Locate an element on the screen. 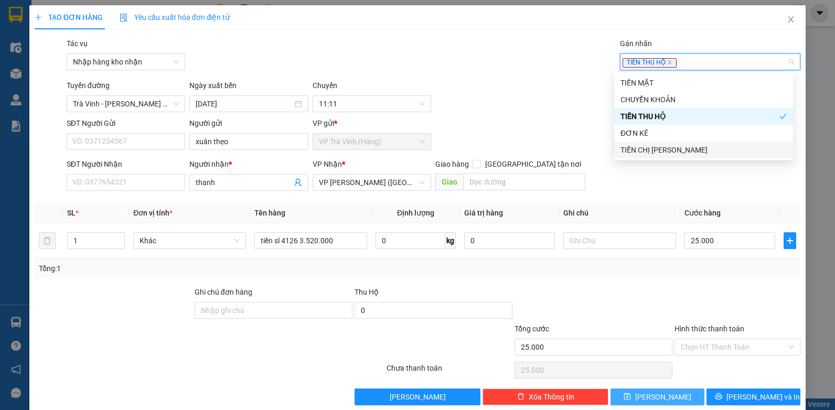 Image resolution: width=835 pixels, height=410 pixels. span: VP Trà Vinh (Hàng) is located at coordinates (372, 142).